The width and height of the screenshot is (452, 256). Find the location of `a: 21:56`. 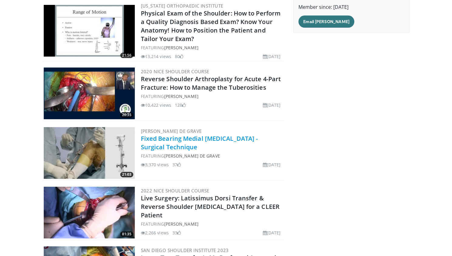

a: 21:56 is located at coordinates (89, 31).